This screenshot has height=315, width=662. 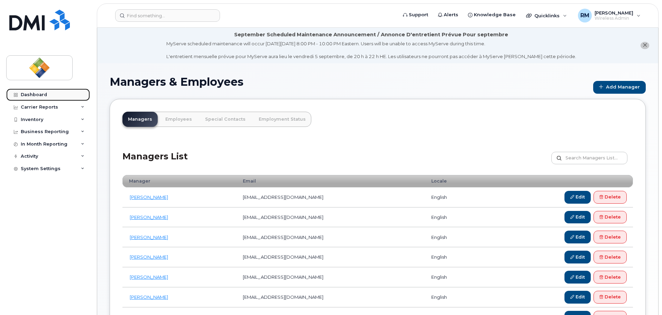 I want to click on div: September Scheduled Maintenance Announcement / Annonce D'entretient Prévue Pour septembre, so click(x=371, y=35).